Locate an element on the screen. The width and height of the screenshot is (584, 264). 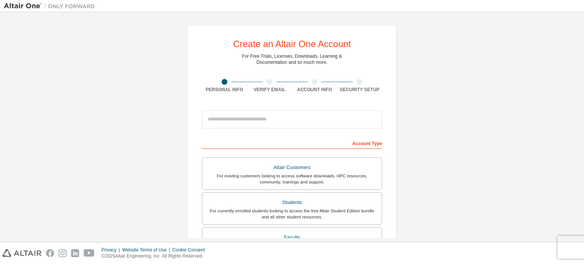
div: Faculty is located at coordinates (292, 238).